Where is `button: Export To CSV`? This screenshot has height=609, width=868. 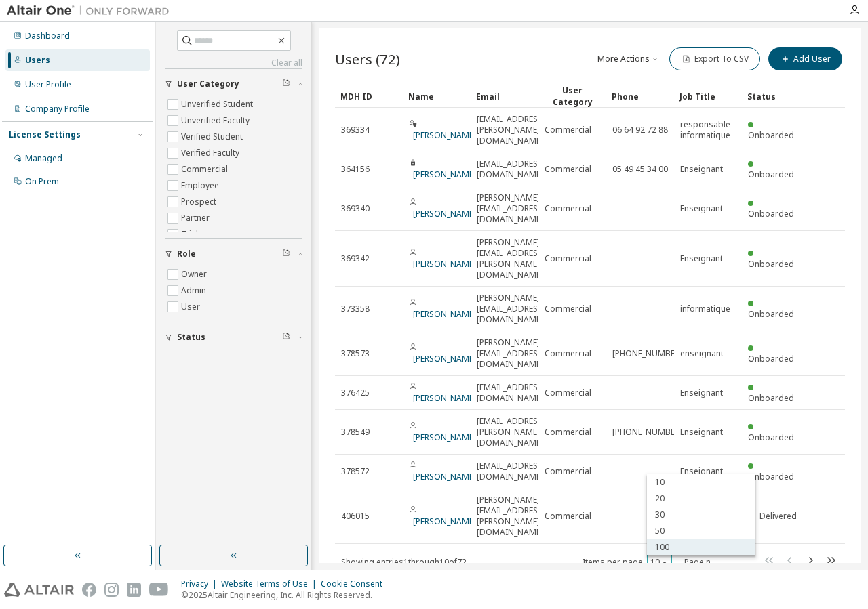 button: Export To CSV is located at coordinates (715, 59).